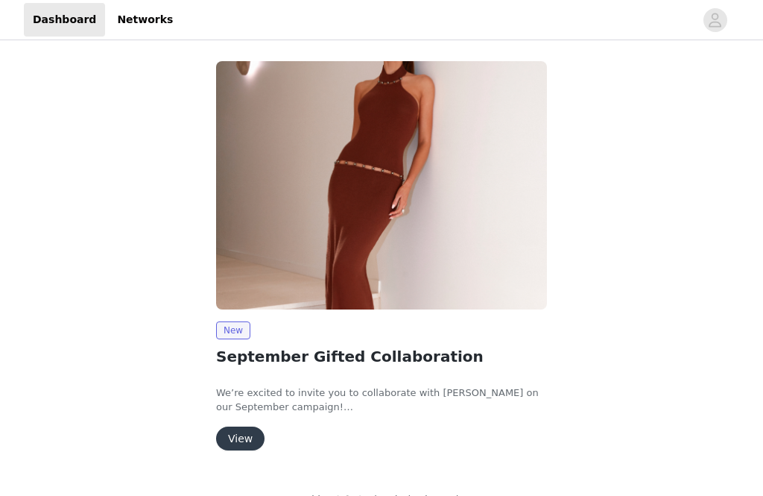  I want to click on a: Networks, so click(145, 19).